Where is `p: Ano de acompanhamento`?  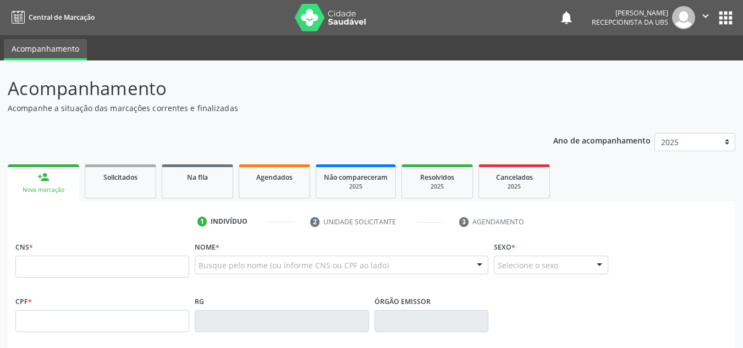
p: Ano de acompanhamento is located at coordinates (602, 140).